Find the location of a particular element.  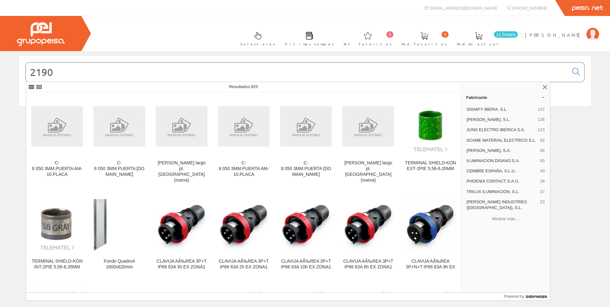

span: SCAME MATERIAL ELECTRICO S.L. is located at coordinates (502, 140).